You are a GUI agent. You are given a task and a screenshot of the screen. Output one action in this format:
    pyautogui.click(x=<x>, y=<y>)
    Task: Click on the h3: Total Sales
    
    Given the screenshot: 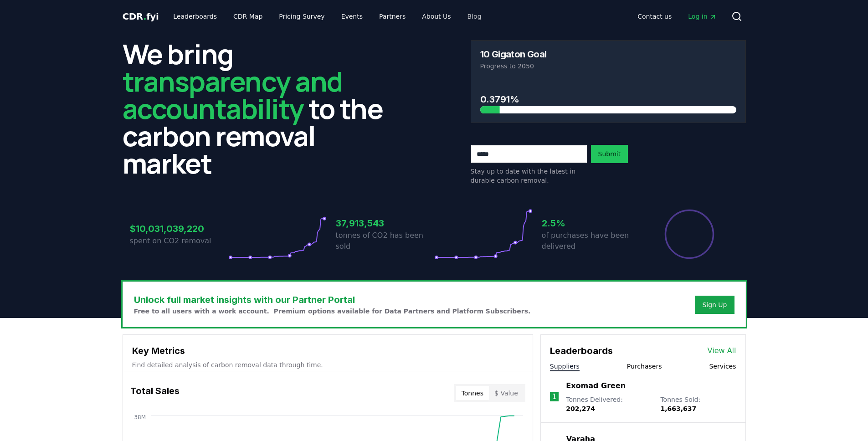 What is the action you would take?
    pyautogui.click(x=155, y=393)
    